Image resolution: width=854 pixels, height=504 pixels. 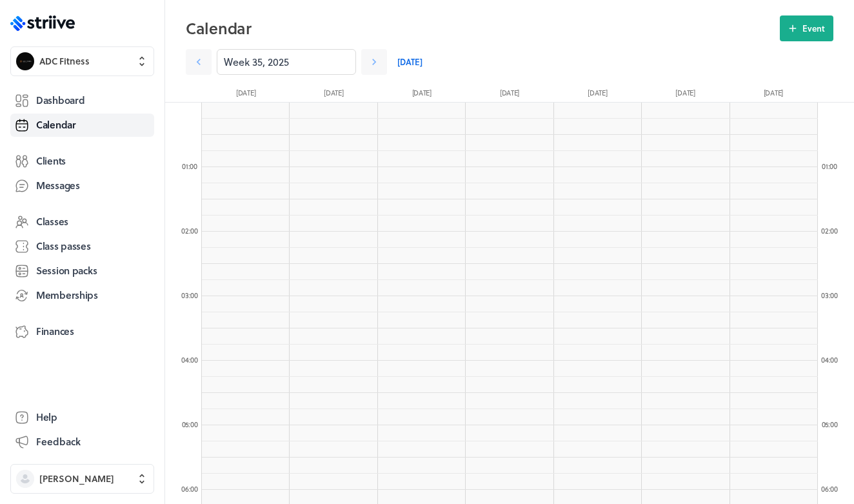 I want to click on button: Feedback, so click(x=82, y=442).